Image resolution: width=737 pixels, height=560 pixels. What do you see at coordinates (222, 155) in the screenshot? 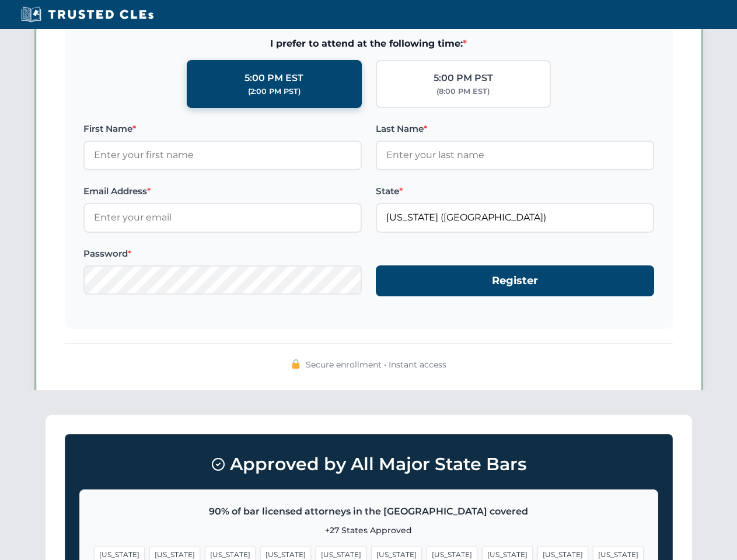
I see `input: Enter your first name` at bounding box center [222, 155].